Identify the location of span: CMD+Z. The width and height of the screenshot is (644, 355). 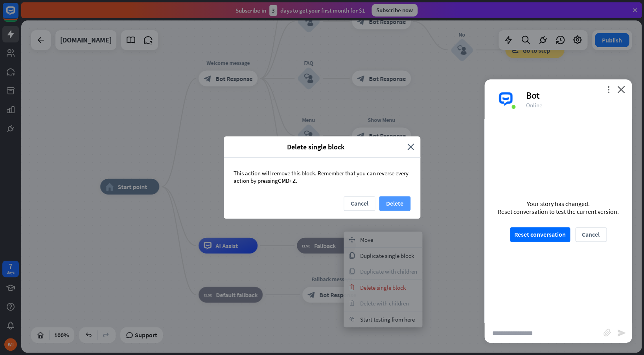
(286, 180).